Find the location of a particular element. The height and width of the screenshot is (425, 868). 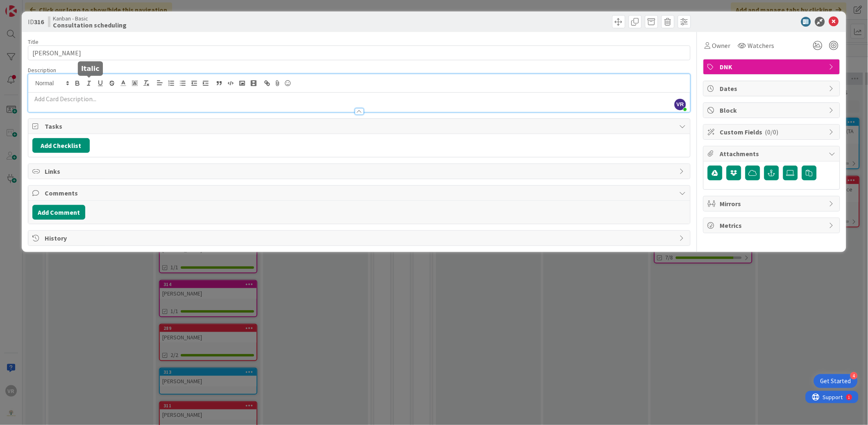

span: Tasks is located at coordinates (360, 126).